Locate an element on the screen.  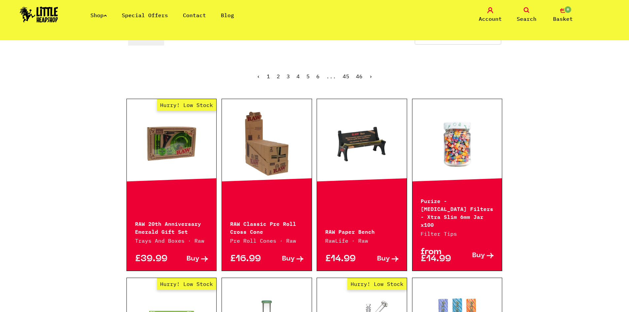
p: £14.99 is located at coordinates (344, 259).